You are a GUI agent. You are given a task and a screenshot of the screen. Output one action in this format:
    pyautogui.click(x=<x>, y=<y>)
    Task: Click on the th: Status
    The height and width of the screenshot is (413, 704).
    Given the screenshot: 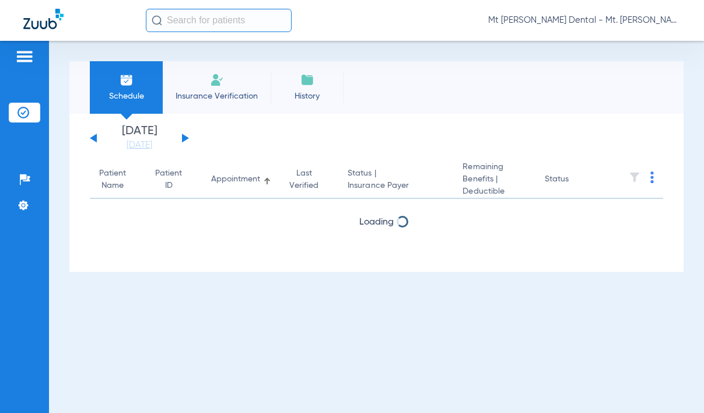 What is the action you would take?
    pyautogui.click(x=574, y=180)
    